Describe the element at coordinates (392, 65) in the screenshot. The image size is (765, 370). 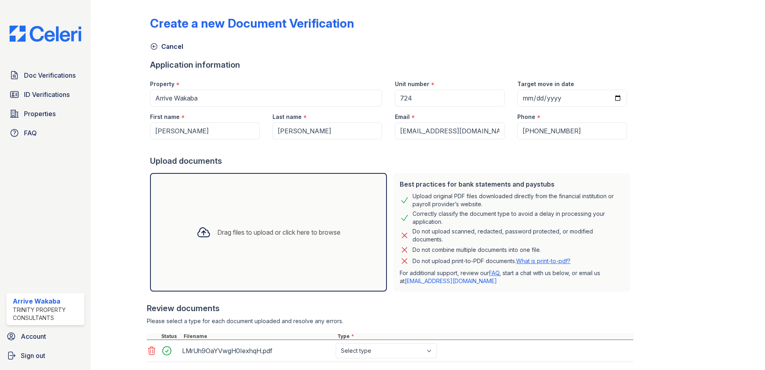
I see `div: Application information` at that location.